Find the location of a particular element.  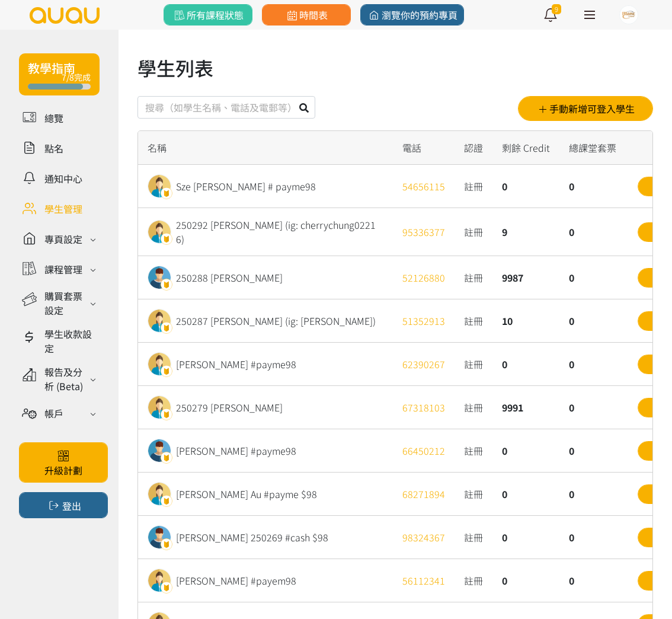

div: 專頁設定 is located at coordinates (63, 239).